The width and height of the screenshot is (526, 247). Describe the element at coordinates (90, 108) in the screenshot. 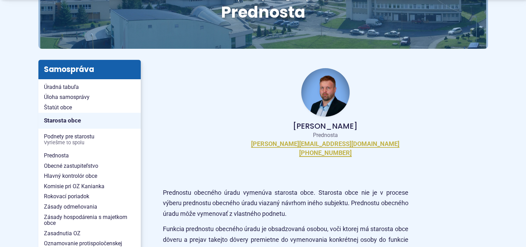

I see `span: Štatút obce` at that location.